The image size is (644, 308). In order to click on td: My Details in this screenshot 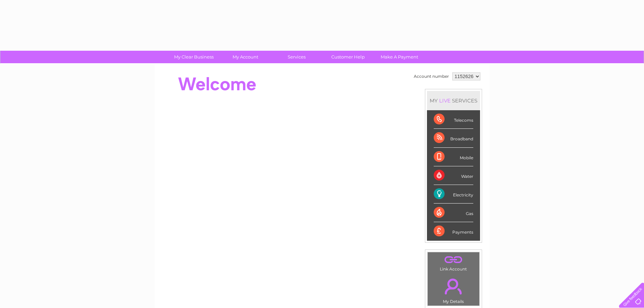, I will do `click(454, 289)`.